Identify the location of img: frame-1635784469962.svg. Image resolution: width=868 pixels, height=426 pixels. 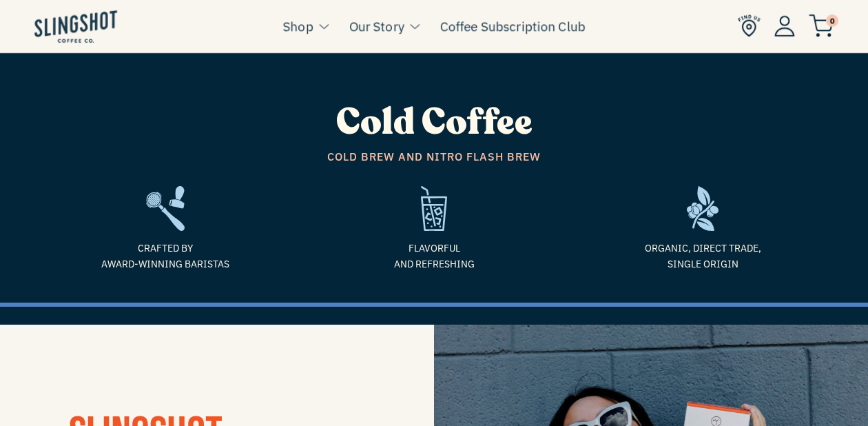
(703, 208).